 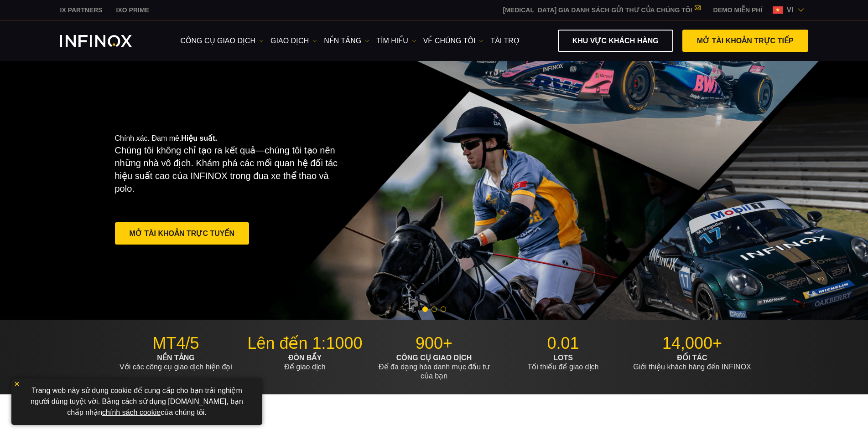 I want to click on p: Với các công cụ giao dịch hiện đại, so click(x=176, y=362).